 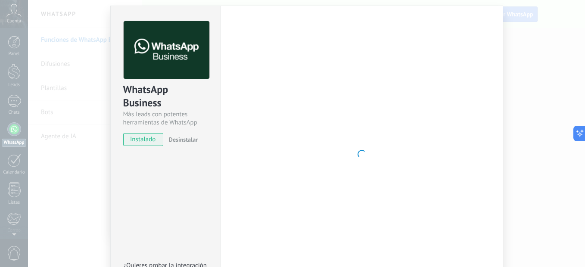 What do you see at coordinates (166, 50) in the screenshot?
I see `img: logo_main.png` at bounding box center [166, 50].